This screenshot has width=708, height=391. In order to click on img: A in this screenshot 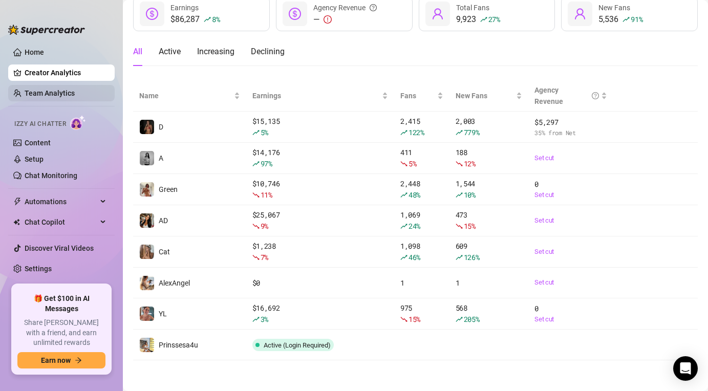, I will do `click(147, 158)`.